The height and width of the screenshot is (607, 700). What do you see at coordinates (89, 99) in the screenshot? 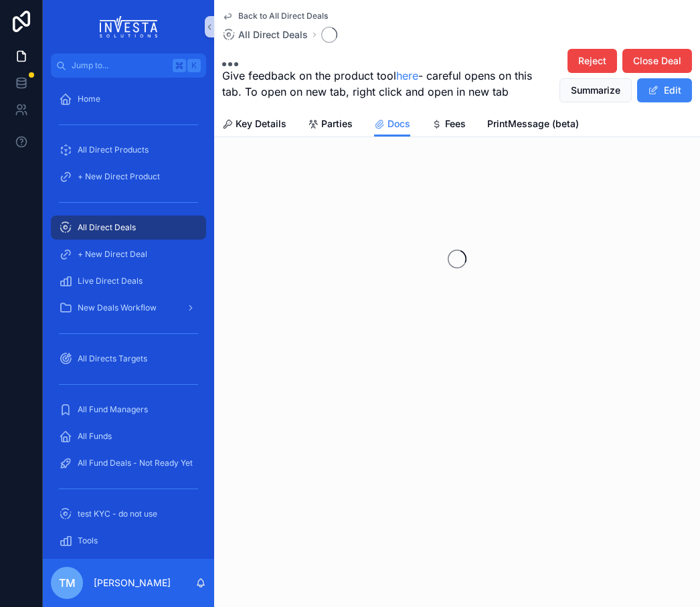
I see `span: Home` at bounding box center [89, 99].